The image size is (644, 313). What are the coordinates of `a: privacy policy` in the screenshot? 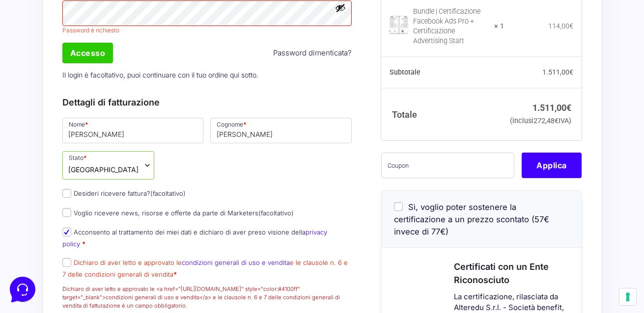 It's located at (194, 238).